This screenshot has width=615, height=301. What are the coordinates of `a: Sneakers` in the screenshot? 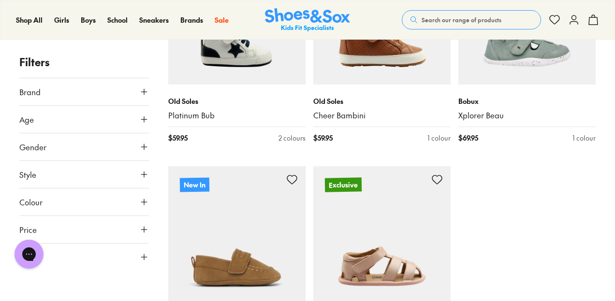 It's located at (154, 20).